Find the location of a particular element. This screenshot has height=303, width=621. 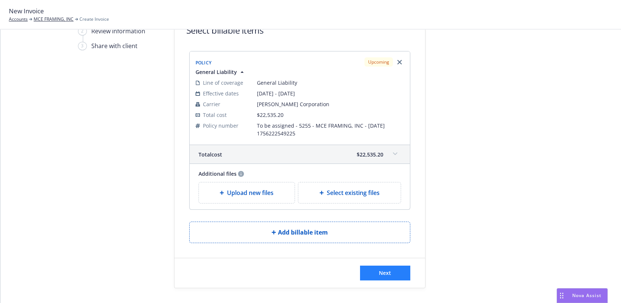

div: Select existing files is located at coordinates (349, 193).